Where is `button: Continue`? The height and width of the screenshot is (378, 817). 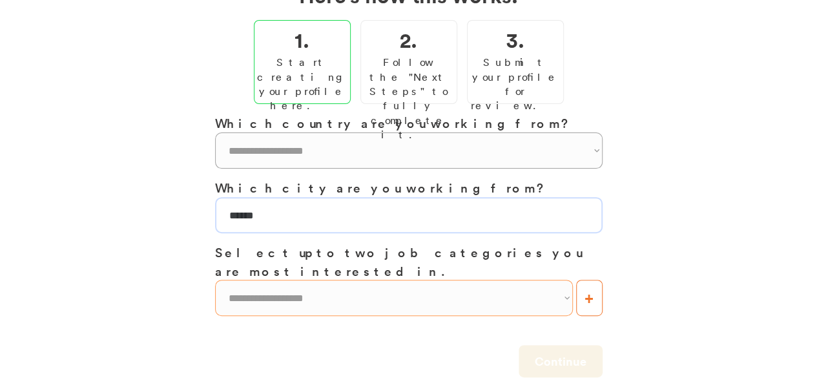
button: Continue is located at coordinates (561, 361).